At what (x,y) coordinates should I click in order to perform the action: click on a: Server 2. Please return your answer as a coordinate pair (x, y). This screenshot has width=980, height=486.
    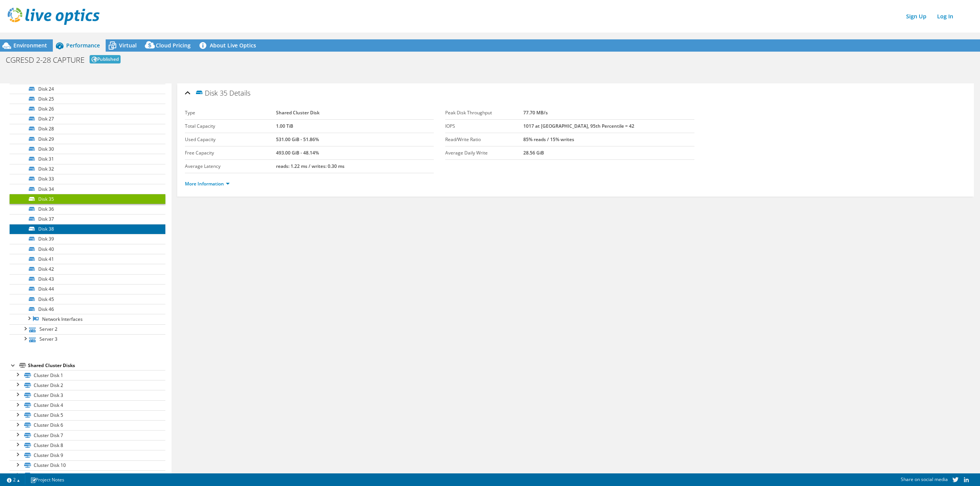
    Looking at the image, I should click on (87, 329).